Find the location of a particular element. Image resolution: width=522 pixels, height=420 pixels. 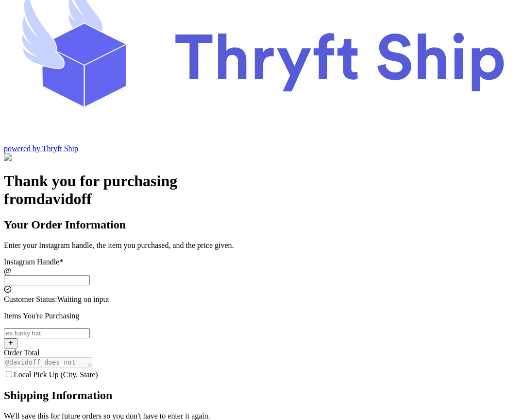

h1: Thank you for purchasing from is located at coordinates (261, 190).